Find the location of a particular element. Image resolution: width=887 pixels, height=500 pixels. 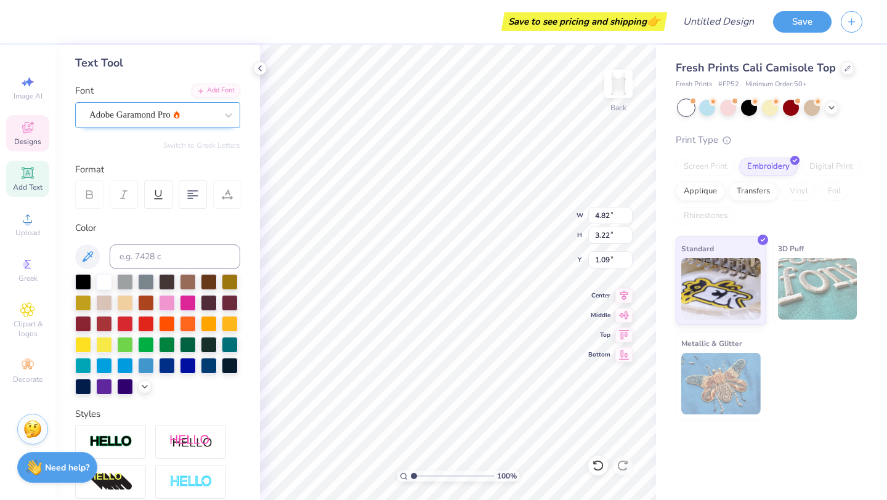

div: Format is located at coordinates (158, 169).